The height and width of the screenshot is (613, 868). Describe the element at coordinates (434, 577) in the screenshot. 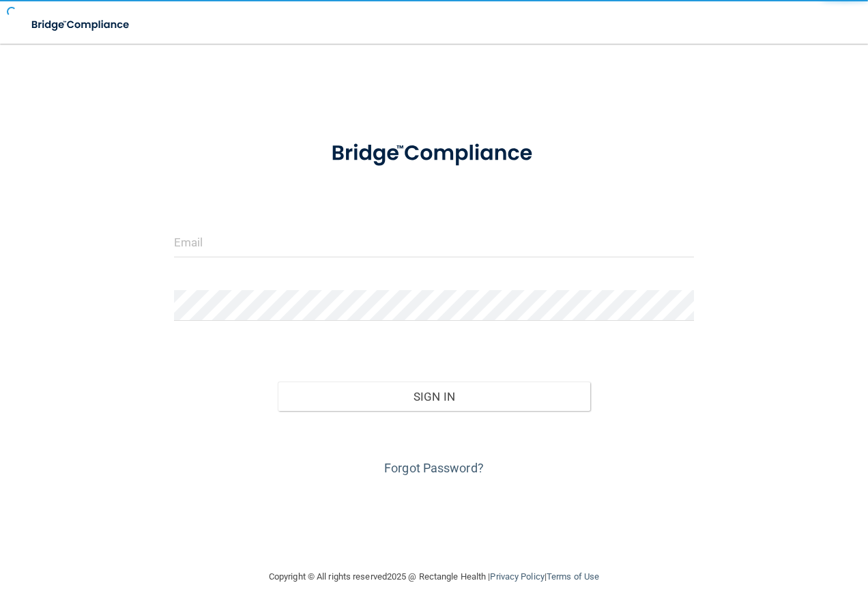

I see `div: Copyright © All rights reserved 2025 @ Rectangle Health | |` at that location.